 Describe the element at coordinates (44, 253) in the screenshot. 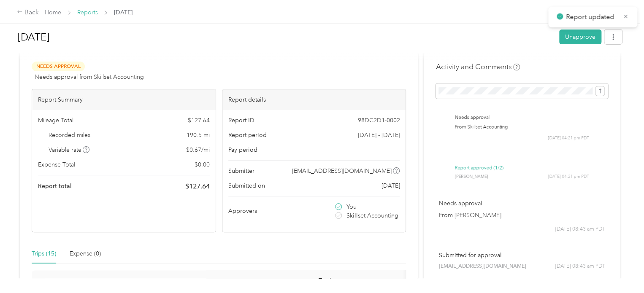

I see `div: Trips (15)` at that location.